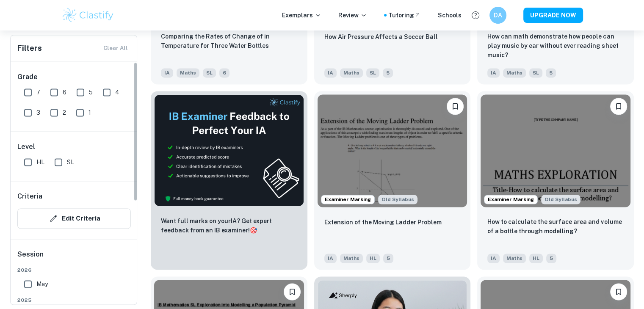 The width and height of the screenshot is (644, 309). Describe the element at coordinates (229, 180) in the screenshot. I see `a: ThumbnailWant full marks on yourIA? Get expert feedback from an IB examiner!` at that location.